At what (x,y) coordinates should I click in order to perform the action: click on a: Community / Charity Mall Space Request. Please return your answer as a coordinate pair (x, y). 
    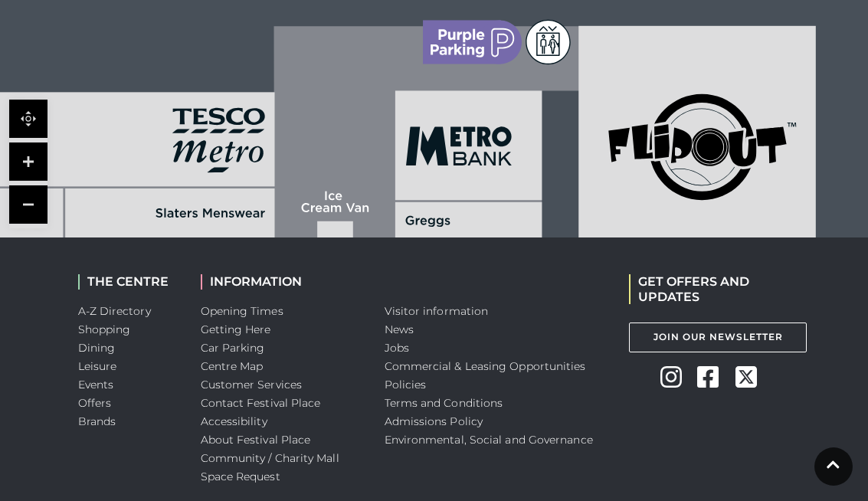
    Looking at the image, I should click on (269, 467).